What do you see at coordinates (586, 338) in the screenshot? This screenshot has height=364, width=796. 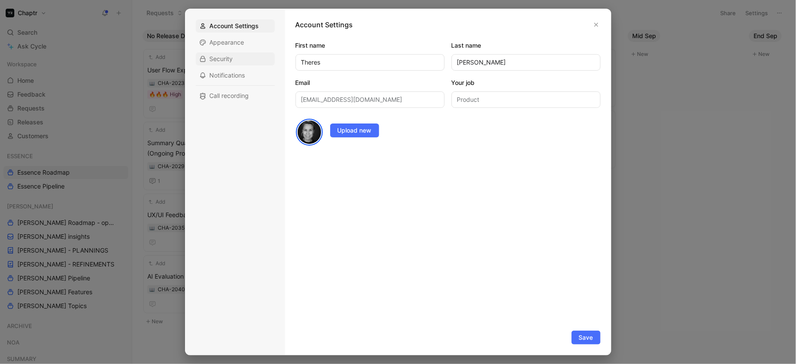 I see `span: Save` at bounding box center [586, 338].